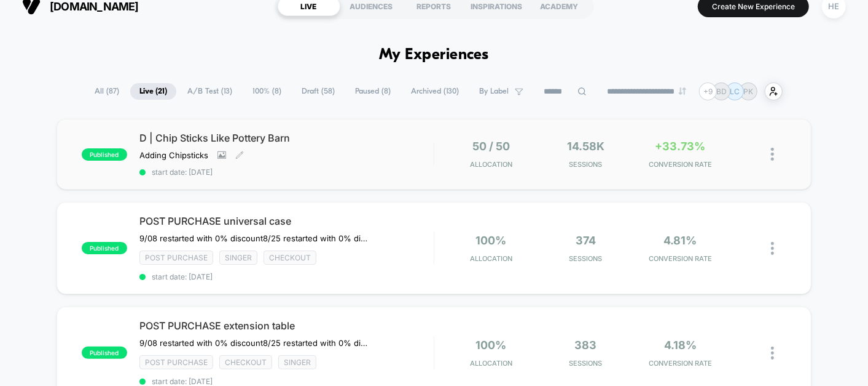 Image resolution: width=868 pixels, height=386 pixels. Describe the element at coordinates (286, 221) in the screenshot. I see `span: POST PURCHASE universal case` at that location.